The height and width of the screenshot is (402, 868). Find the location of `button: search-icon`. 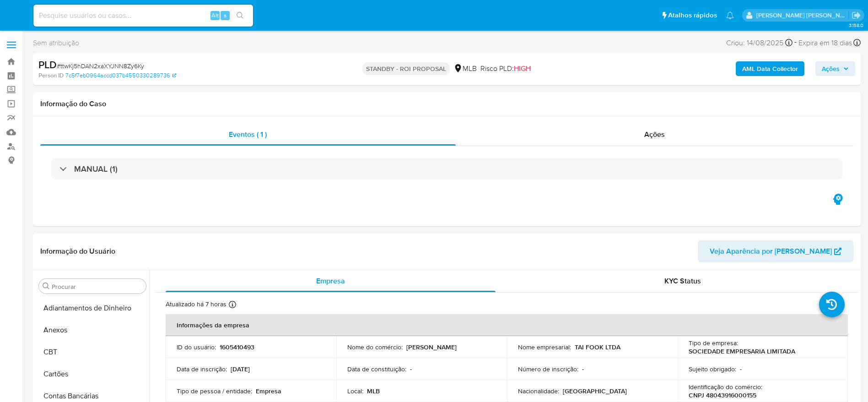

button: search-icon is located at coordinates (240, 16).